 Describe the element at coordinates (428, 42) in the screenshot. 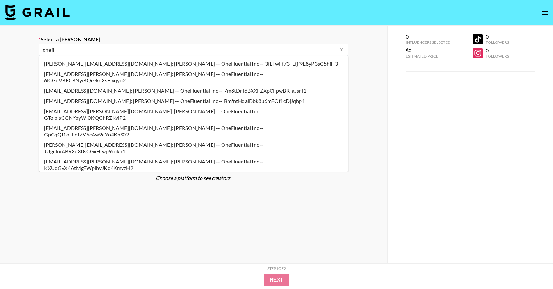

I see `div: Influencers Selected` at that location.